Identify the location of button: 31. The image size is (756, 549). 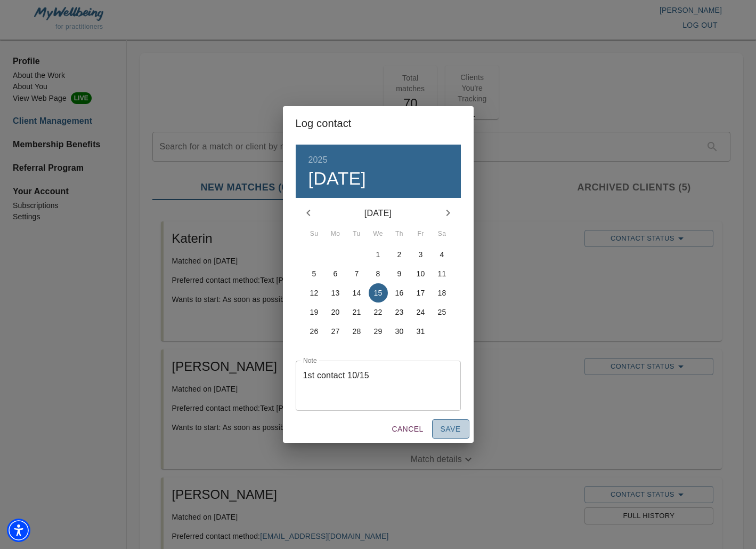
(421, 331).